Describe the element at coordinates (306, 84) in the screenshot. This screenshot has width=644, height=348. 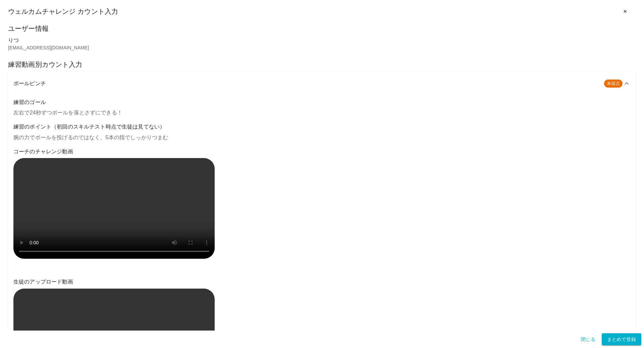
I see `h6: ボールピンチ` at that location.